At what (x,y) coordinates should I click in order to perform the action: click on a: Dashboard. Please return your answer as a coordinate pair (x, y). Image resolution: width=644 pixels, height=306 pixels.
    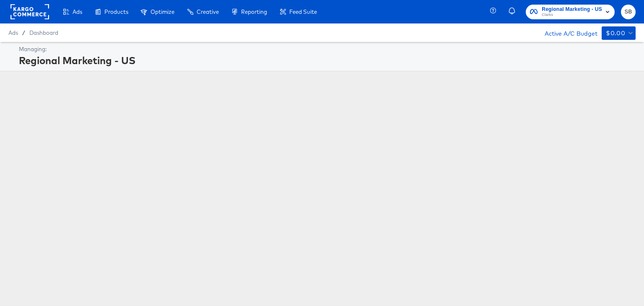
    Looking at the image, I should click on (44, 33).